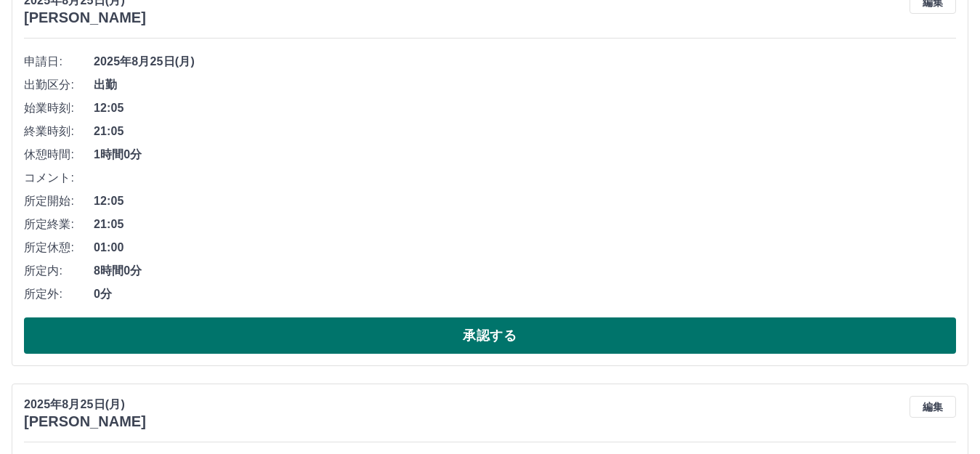  What do you see at coordinates (525, 85) in the screenshot?
I see `span: 出勤` at bounding box center [525, 85].